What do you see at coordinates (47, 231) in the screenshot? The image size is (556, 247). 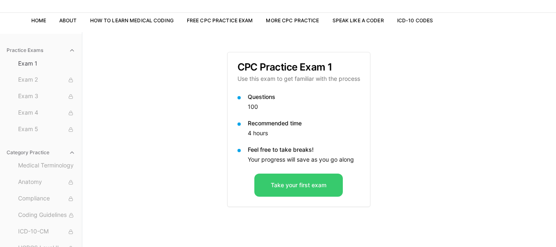 I see `button: ICD-10-CM` at bounding box center [47, 231].